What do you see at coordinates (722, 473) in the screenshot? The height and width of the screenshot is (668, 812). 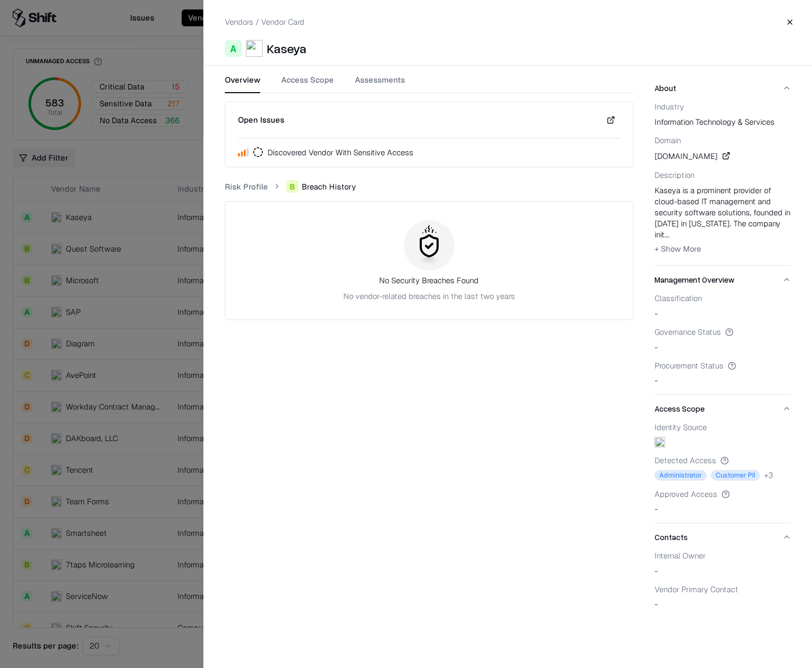 I see `div: Access Scope` at bounding box center [722, 473].